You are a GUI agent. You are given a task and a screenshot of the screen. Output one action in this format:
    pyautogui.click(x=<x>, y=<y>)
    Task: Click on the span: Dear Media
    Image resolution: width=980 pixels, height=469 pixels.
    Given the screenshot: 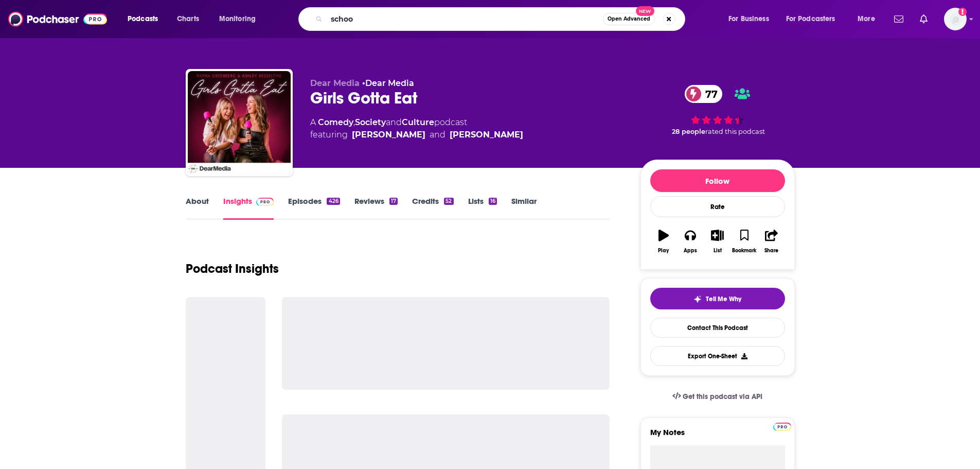 What is the action you would take?
    pyautogui.click(x=335, y=83)
    